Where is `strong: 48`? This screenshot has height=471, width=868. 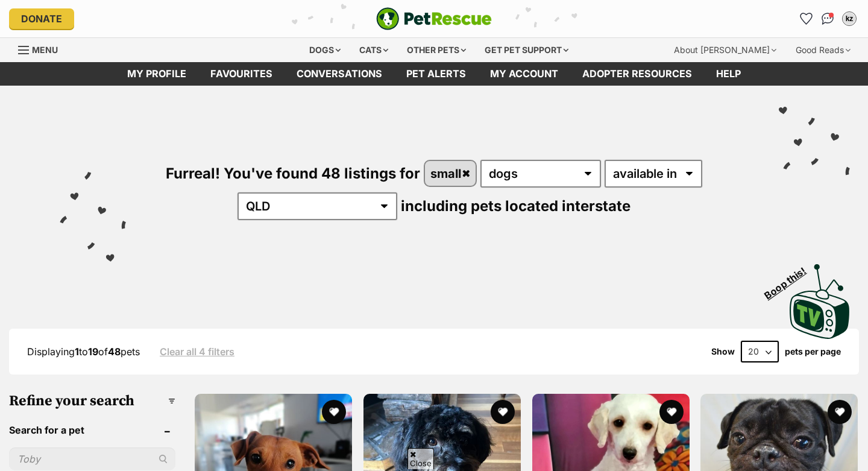 strong: 48 is located at coordinates (114, 351).